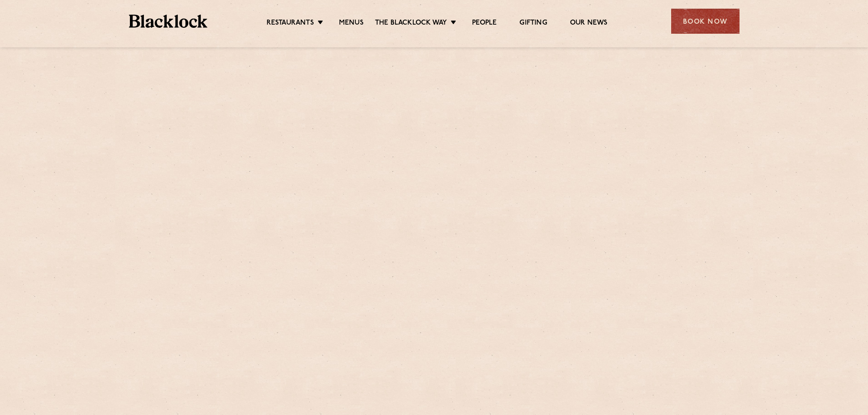 This screenshot has height=415, width=868. I want to click on img: BL_Textured_Logo-footer-cropped.svg, so click(168, 21).